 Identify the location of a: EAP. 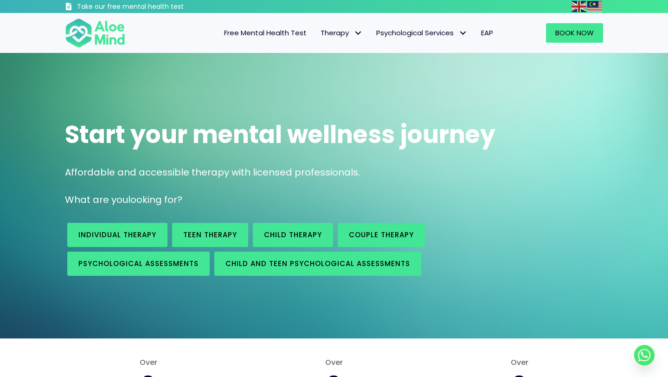
(487, 33).